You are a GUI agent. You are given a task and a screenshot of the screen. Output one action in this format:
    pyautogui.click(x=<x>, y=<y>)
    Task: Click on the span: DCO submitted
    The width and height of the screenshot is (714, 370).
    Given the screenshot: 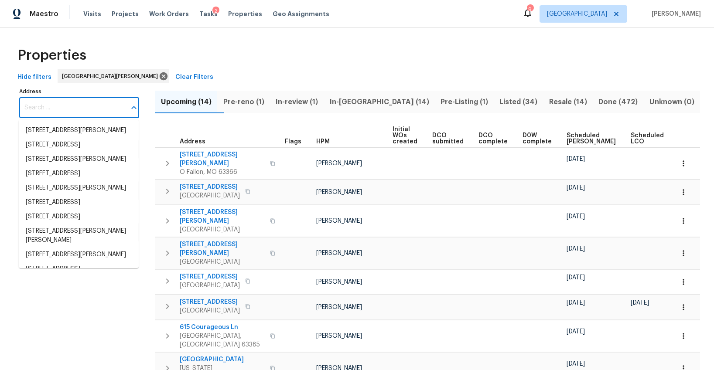 What is the action you would take?
    pyautogui.click(x=448, y=139)
    